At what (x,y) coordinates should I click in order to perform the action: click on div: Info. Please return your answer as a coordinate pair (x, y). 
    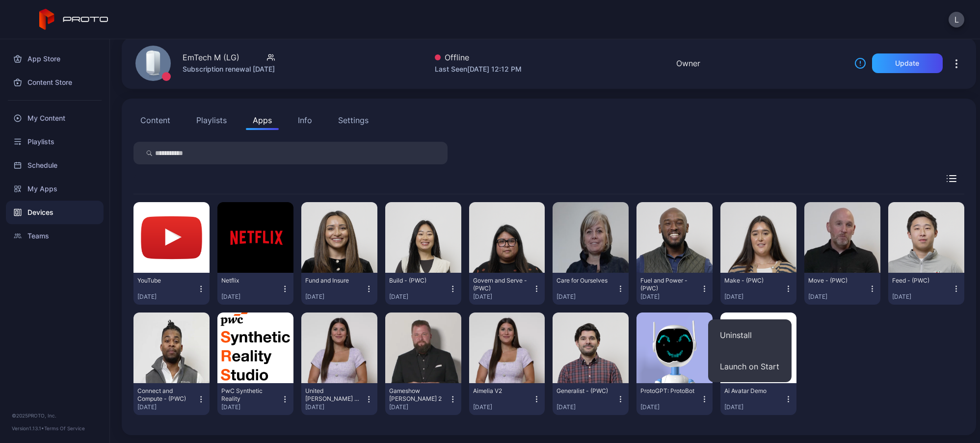
    Looking at the image, I should click on (305, 120).